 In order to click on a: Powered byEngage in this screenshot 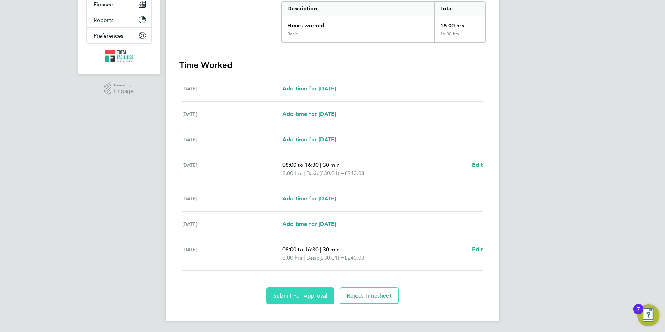, I will do `click(119, 89)`.